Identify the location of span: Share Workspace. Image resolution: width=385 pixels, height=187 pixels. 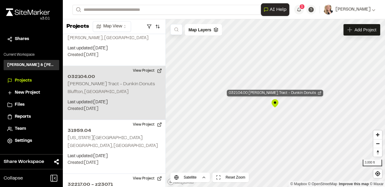
(24, 162).